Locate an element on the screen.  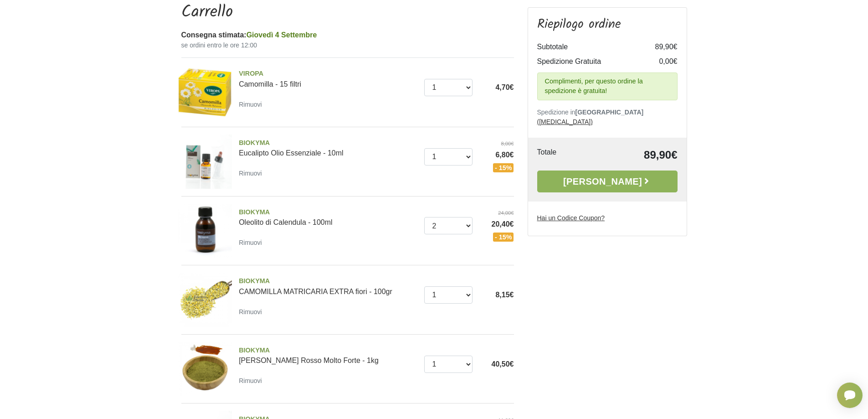
div: Consegna stimata: is located at coordinates (348, 35).